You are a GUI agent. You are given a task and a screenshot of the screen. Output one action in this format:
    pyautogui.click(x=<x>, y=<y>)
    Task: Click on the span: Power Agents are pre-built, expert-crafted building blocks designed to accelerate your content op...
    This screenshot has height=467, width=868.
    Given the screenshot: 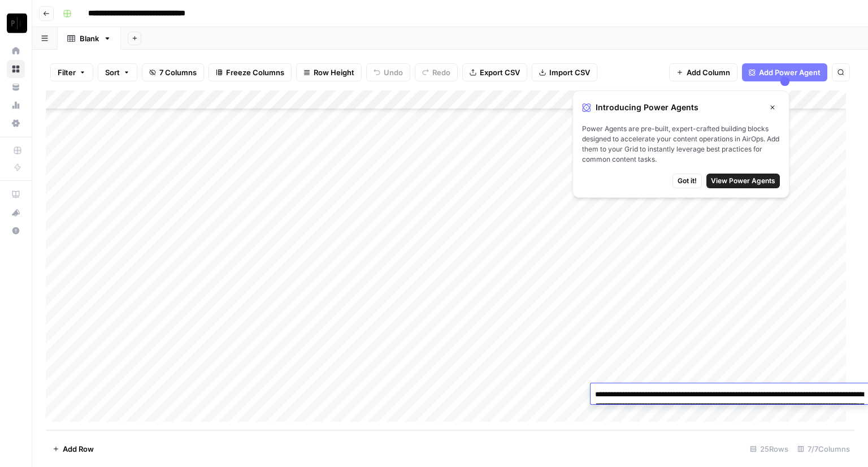 What is the action you would take?
    pyautogui.click(x=681, y=144)
    